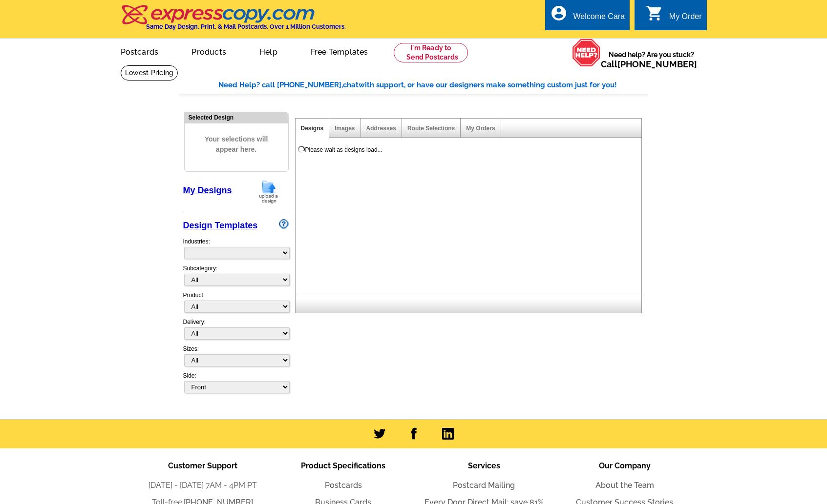 This screenshot has width=827, height=504. What do you see at coordinates (233, 21) in the screenshot?
I see `a: Same Day Design, Print, & Mail Postcards. Over 1 Million Customers.` at bounding box center [233, 21].